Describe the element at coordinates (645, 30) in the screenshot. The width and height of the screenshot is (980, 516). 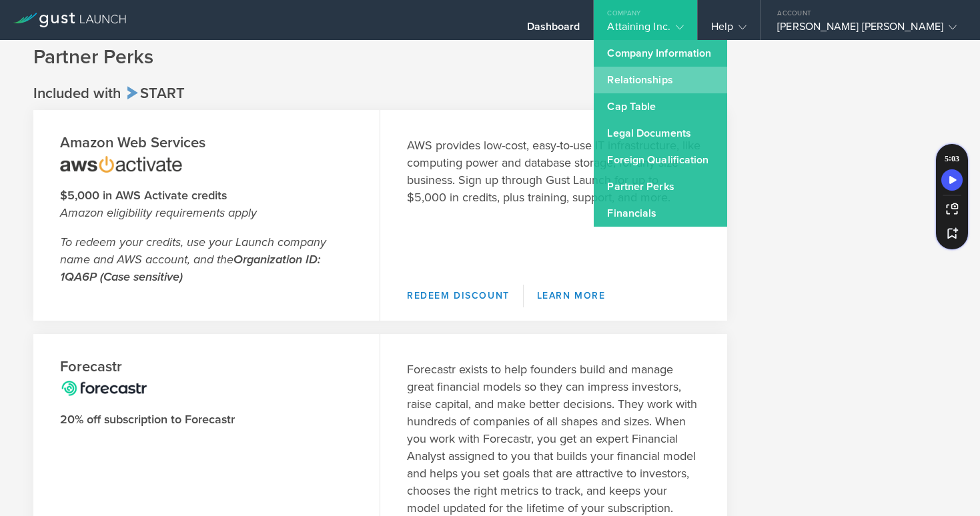
I see `div: Attaining Inc.` at that location.